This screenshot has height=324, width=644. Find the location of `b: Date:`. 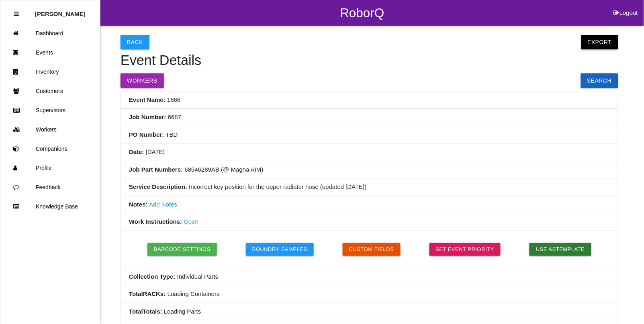

b: Date: is located at coordinates (137, 151).